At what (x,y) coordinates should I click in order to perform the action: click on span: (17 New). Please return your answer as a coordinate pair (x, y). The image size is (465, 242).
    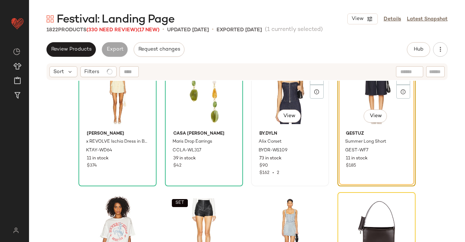
    Looking at the image, I should click on (148, 30).